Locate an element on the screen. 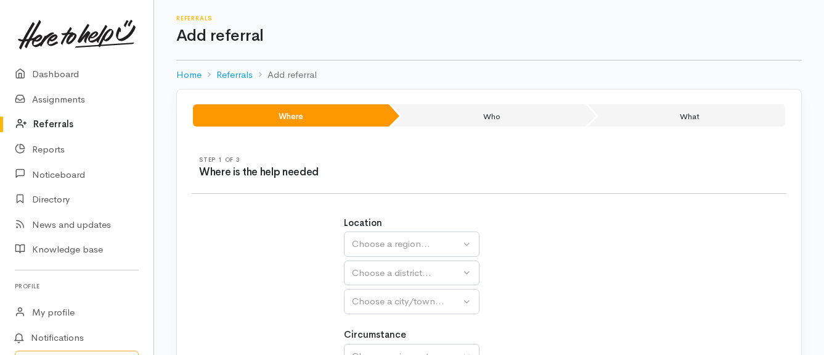 The height and width of the screenshot is (355, 824). label: Location is located at coordinates (363, 223).